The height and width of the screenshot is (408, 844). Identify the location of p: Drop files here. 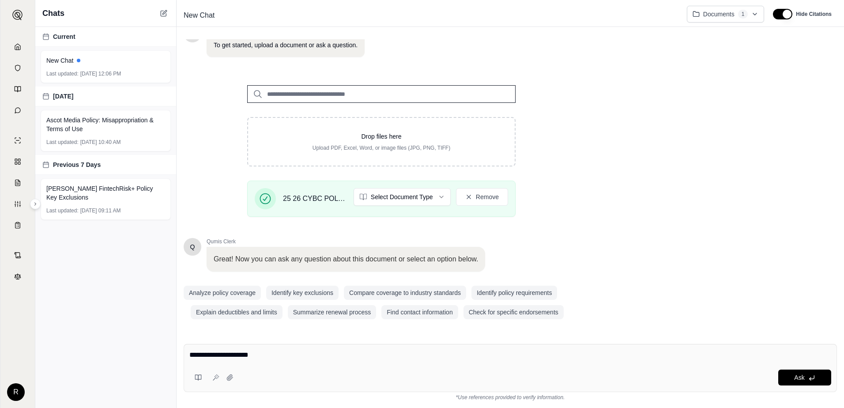
(381, 136).